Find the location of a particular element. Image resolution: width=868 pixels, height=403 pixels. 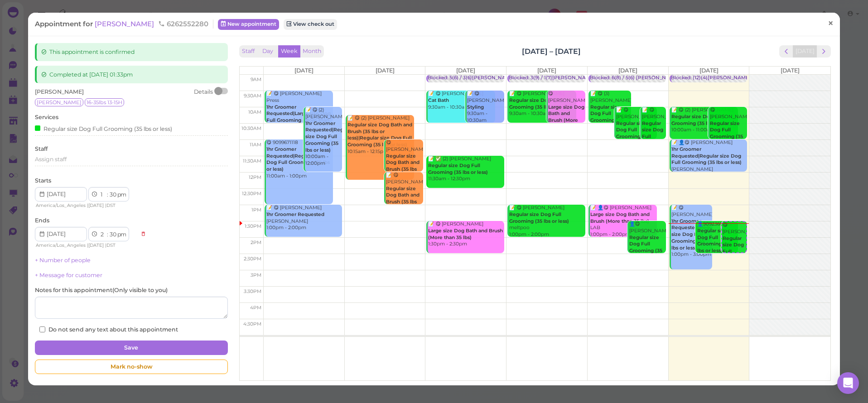

button: Week is located at coordinates (289, 51).